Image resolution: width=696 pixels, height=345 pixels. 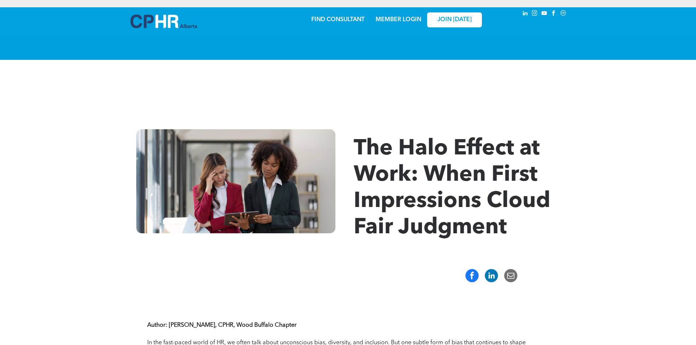 What do you see at coordinates (554, 14) in the screenshot?
I see `a: facebook` at bounding box center [554, 14].